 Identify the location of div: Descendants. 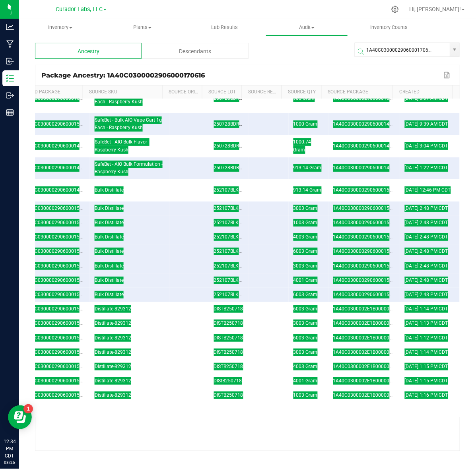
(195, 51).